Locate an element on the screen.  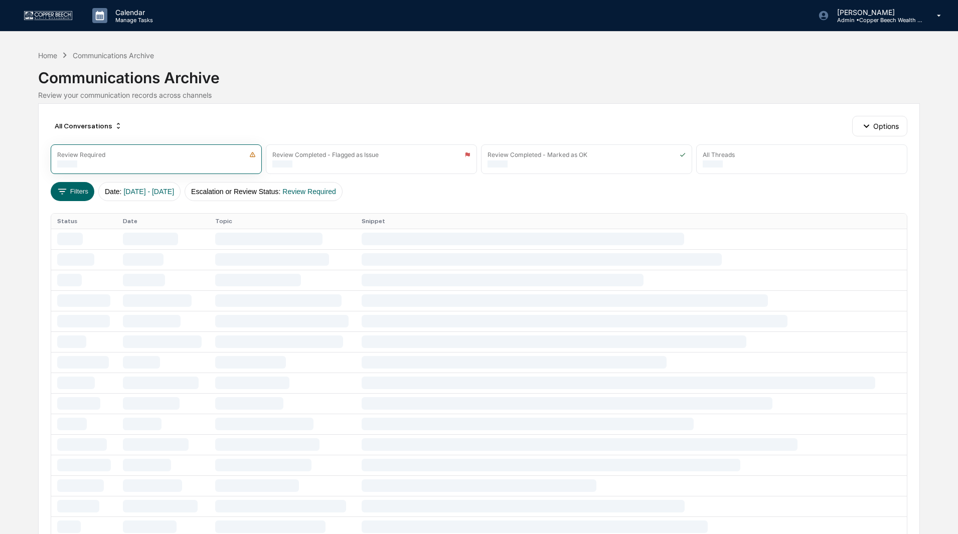
div: Review your communication records across channels is located at coordinates (478, 95).